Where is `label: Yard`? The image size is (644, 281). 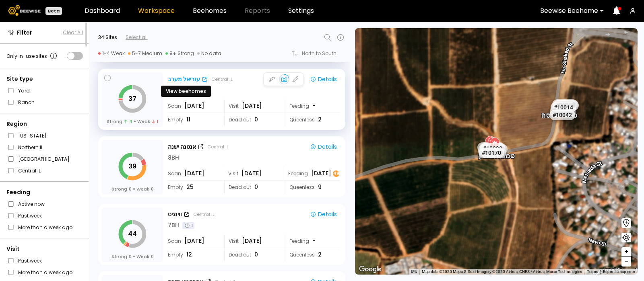
label: Yard is located at coordinates (24, 91).